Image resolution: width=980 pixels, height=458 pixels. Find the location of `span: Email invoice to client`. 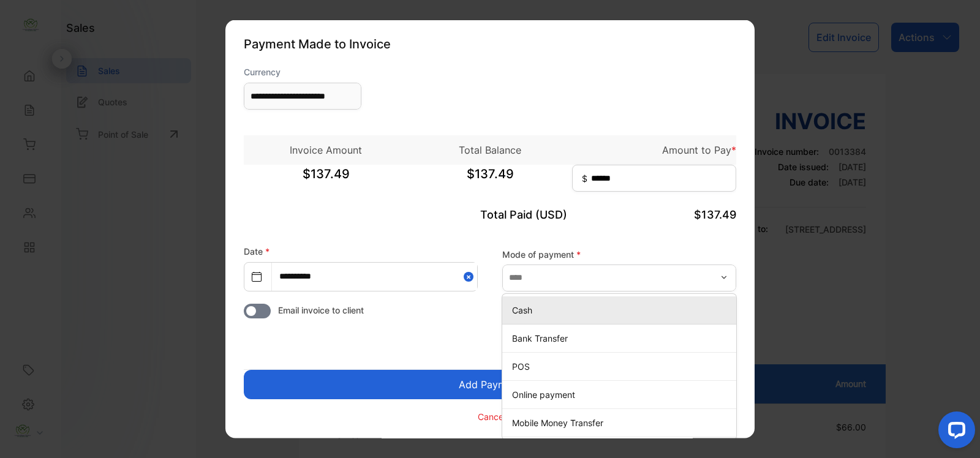

span: Email invoice to client is located at coordinates (321, 310).